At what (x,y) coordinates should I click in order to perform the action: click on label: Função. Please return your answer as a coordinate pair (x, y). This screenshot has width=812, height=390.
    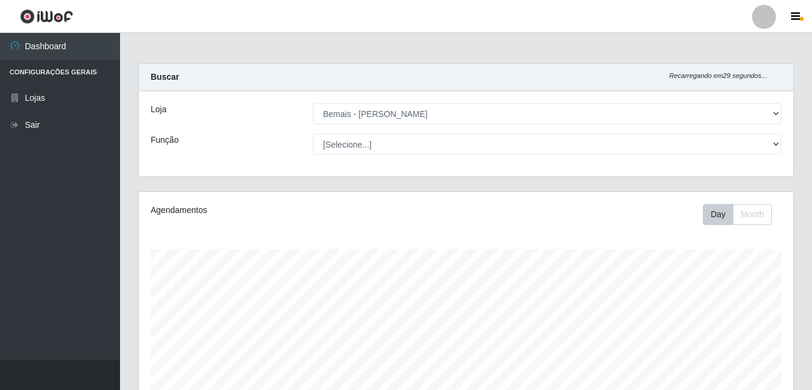
    Looking at the image, I should click on (164, 140).